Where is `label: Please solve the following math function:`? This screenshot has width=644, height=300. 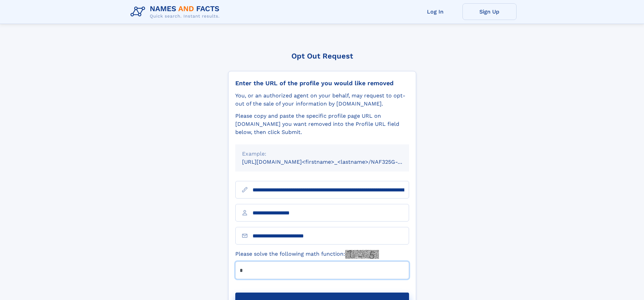 label: Please solve the following math function: is located at coordinates (307, 255).